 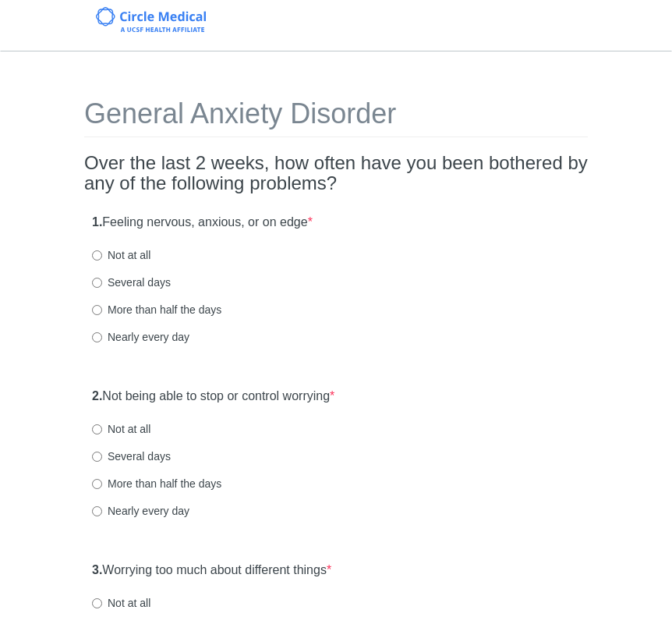 I want to click on label: Not being able to stop or control worrying, so click(x=213, y=396).